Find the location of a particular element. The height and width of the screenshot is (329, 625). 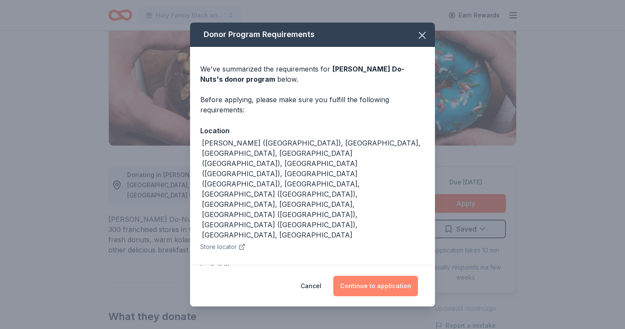

div: Ineligibility is located at coordinates (312, 267).